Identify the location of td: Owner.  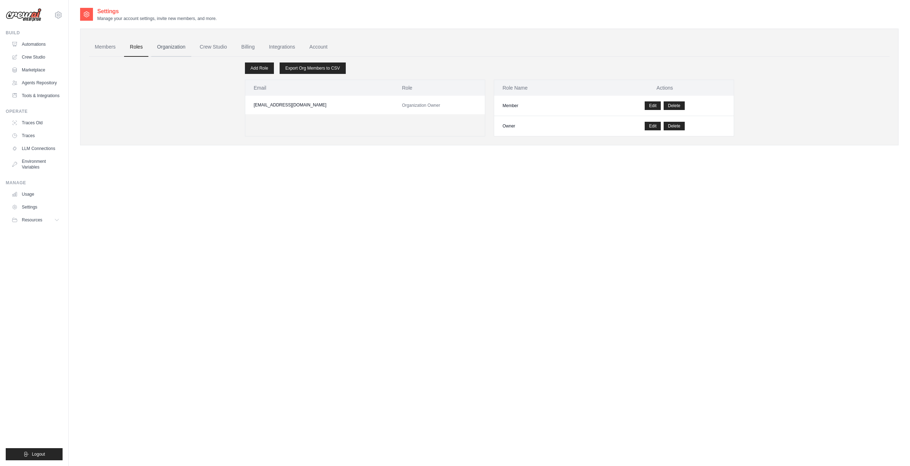
(545, 126).